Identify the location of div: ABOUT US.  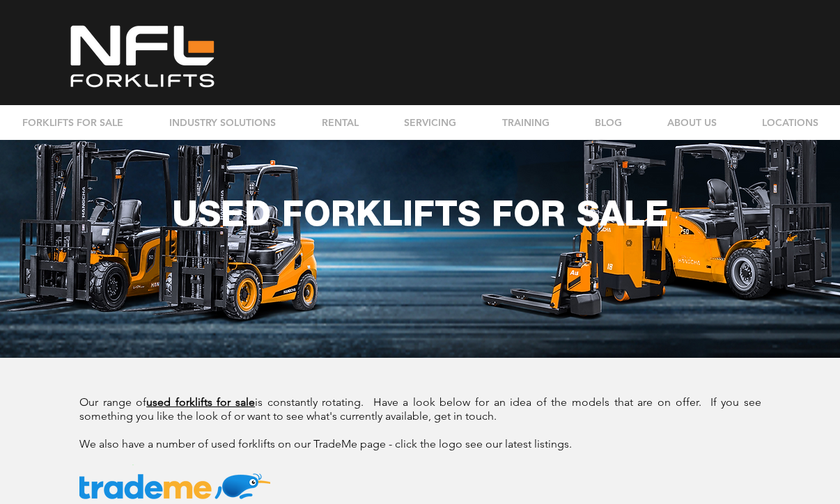
(692, 123).